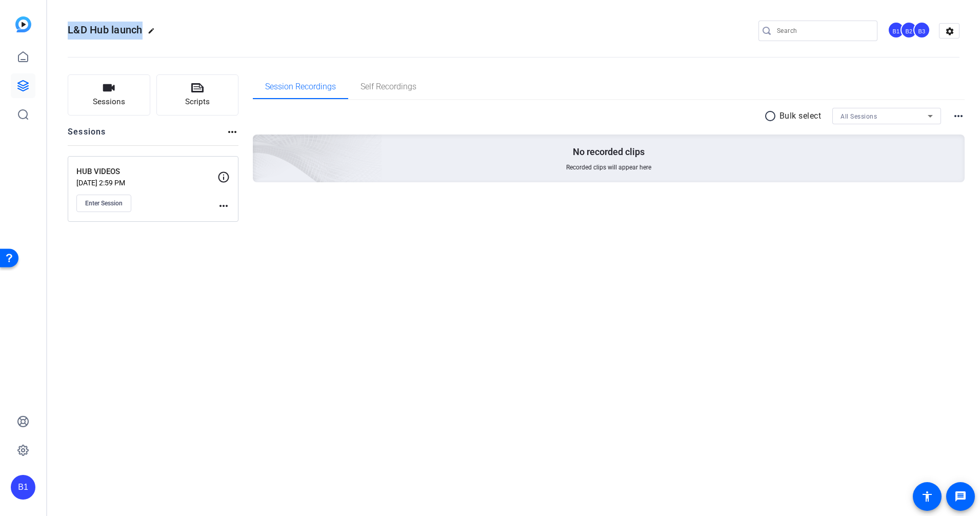 The image size is (980, 516). I want to click on span: Recorded clips will appear here, so click(609, 167).